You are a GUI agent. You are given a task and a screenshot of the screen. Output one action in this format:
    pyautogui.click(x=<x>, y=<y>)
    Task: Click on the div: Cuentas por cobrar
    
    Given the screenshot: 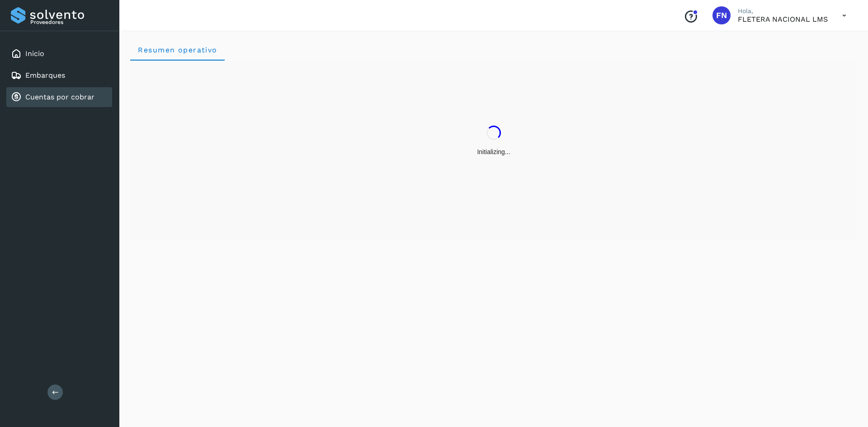 What is the action you would take?
    pyautogui.click(x=59, y=97)
    